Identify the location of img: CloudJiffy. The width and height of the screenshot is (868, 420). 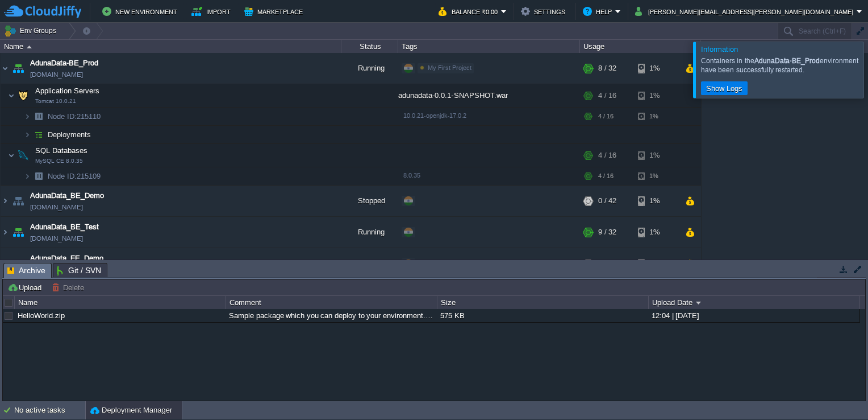
(43, 11).